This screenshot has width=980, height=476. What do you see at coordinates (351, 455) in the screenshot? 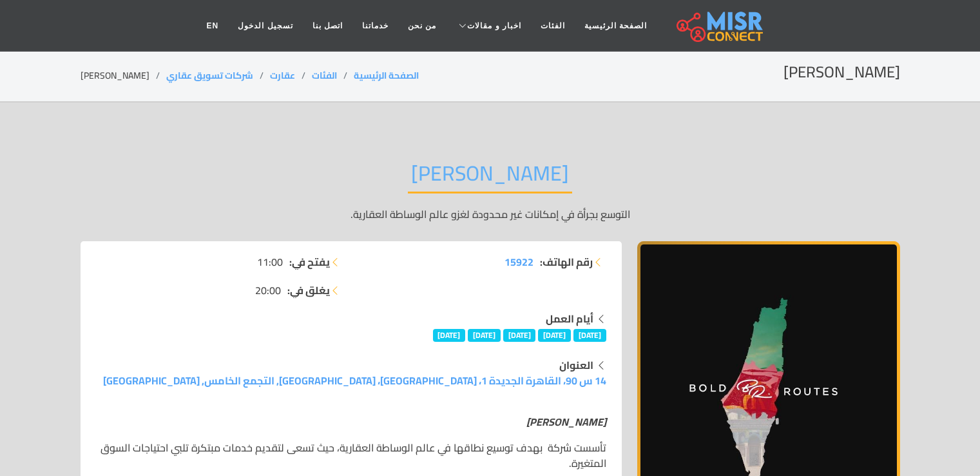
I see `p: تأسست شركة بهدف توسيع نطاقها في عالم الوساطة العقارية، حيث تسعى لتقديم خدمات مبتكرة تلبي احتياجات...` at bounding box center [351, 455].